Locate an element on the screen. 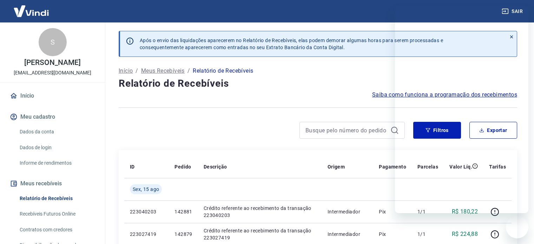 The height and width of the screenshot is (244, 534). p: Crédito referente ao recebimento da transação 223027419 is located at coordinates (260, 234).